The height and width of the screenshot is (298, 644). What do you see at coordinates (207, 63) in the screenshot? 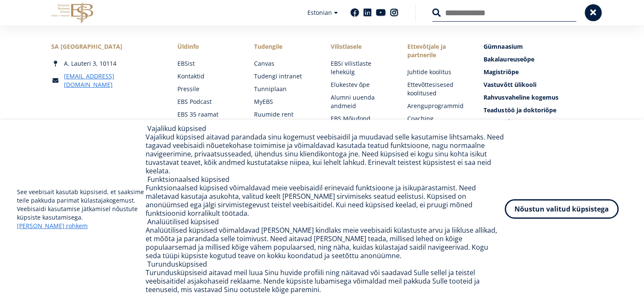
I see `a: EBSist` at bounding box center [207, 63].